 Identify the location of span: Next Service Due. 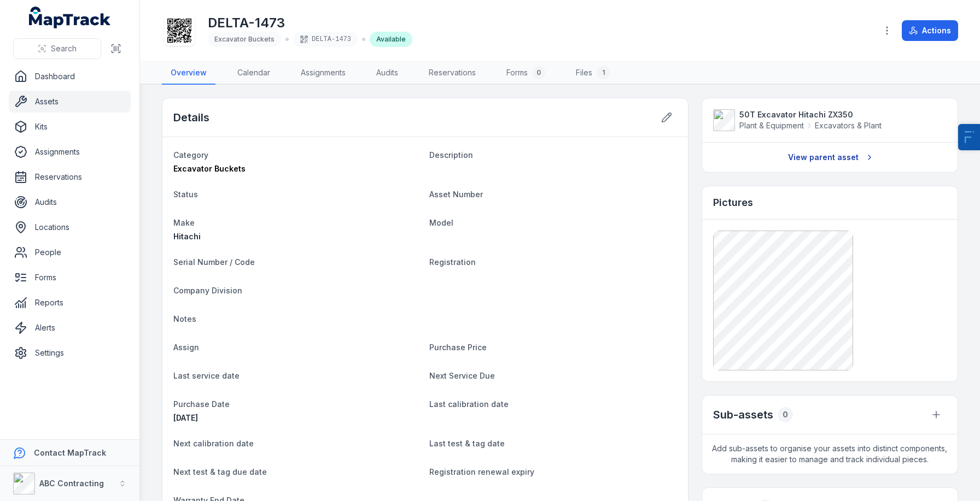
(462, 376).